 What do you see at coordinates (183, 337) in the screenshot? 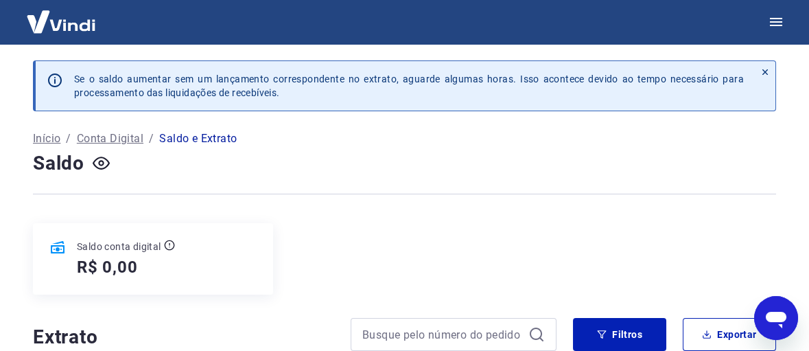
I see `h4: Extrato` at bounding box center [183, 337].